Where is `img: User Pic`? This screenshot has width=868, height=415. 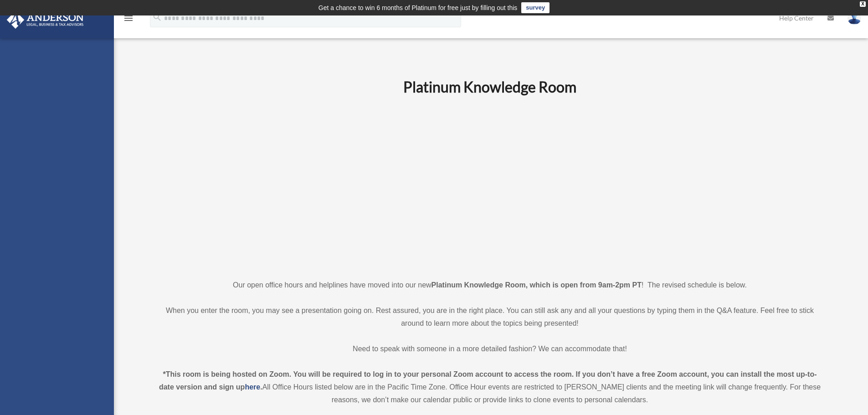 img: User Pic is located at coordinates (854, 18).